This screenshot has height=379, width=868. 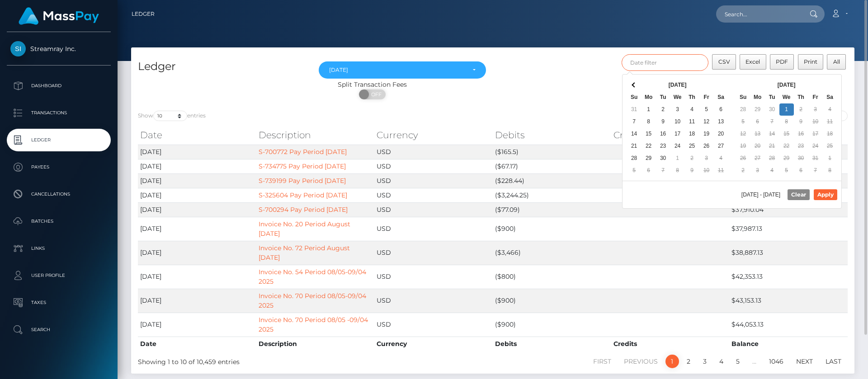 What do you see at coordinates (433, 344) in the screenshot?
I see `th: Currency` at bounding box center [433, 344].